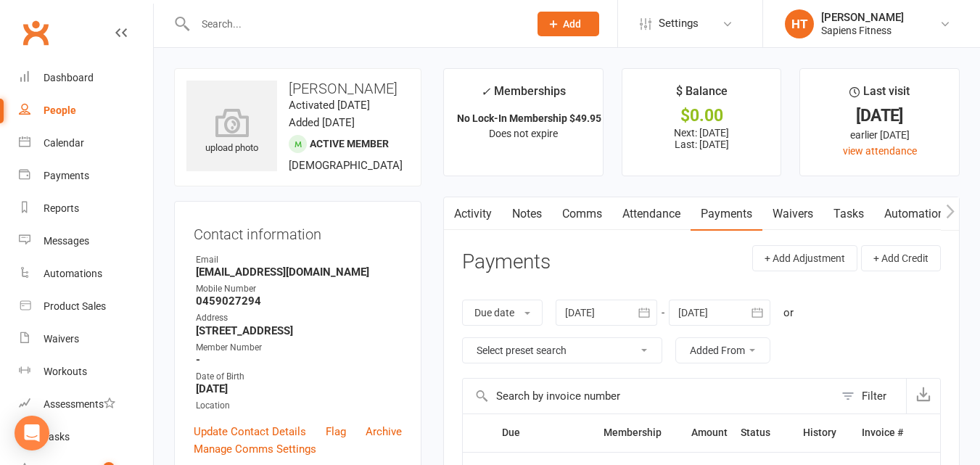 The width and height of the screenshot is (980, 465). Describe the element at coordinates (473, 214) in the screenshot. I see `a: Activity` at that location.